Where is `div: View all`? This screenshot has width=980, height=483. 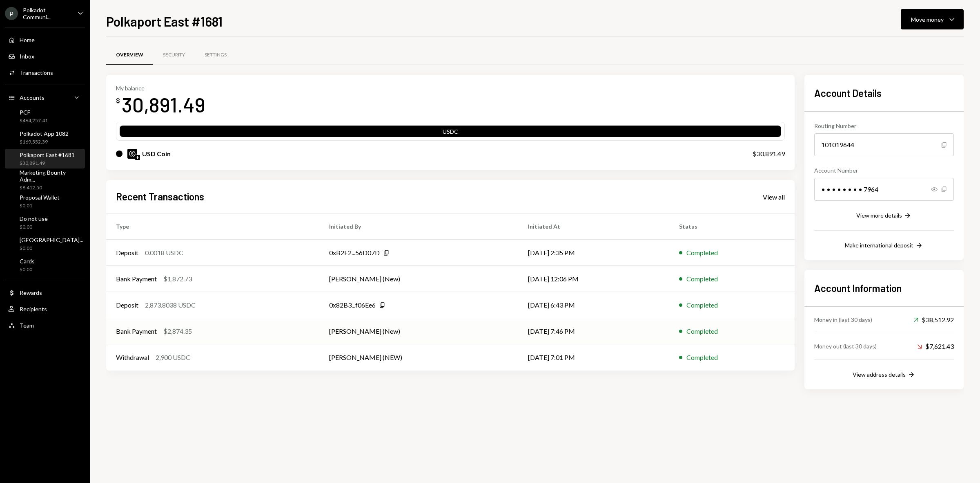
div: View all is located at coordinates (774, 197).